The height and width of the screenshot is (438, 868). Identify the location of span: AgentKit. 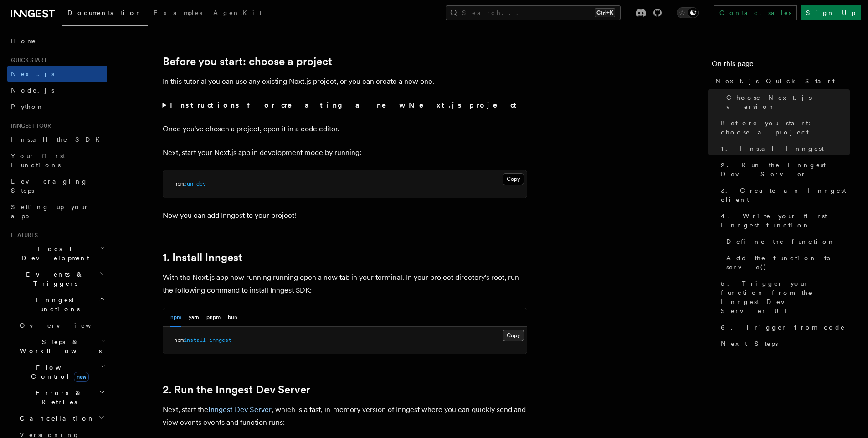
(237, 13).